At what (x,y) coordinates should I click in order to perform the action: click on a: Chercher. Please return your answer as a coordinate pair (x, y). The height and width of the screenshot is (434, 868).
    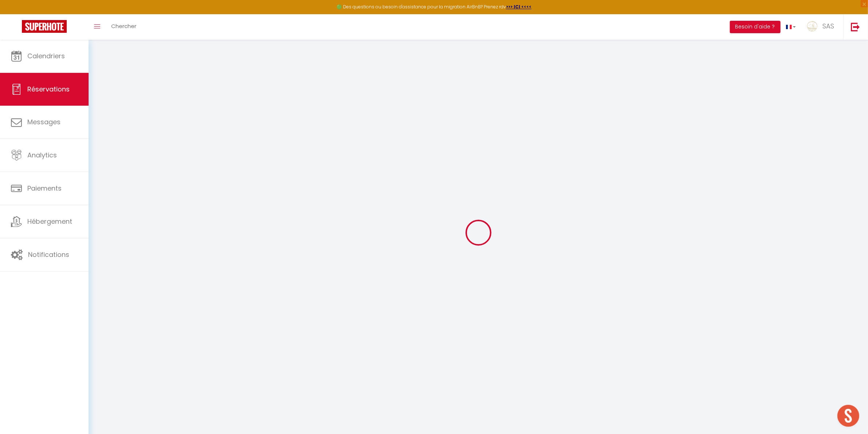
    Looking at the image, I should click on (124, 27).